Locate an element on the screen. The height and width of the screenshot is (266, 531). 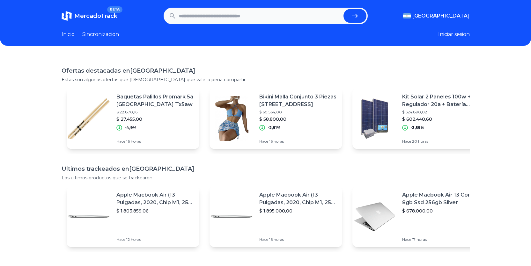
p: $ 602.440,60 is located at coordinates (441, 119).